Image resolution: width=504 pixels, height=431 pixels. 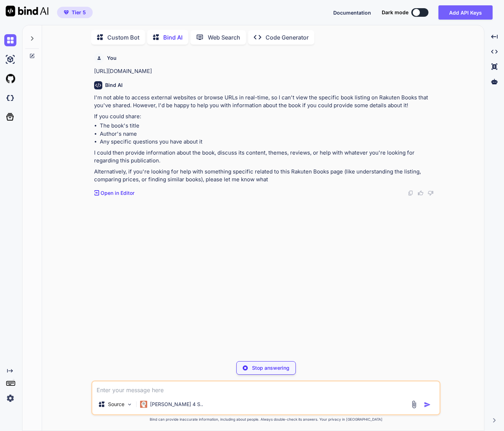 What do you see at coordinates (269, 142) in the screenshot?
I see `li: Any specific questions you have about it` at bounding box center [269, 142].